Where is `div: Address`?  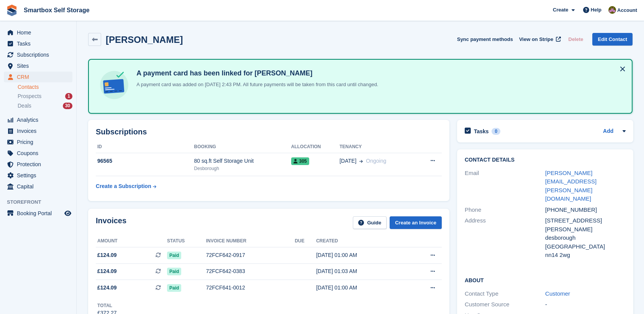 div: Address is located at coordinates (505, 238).